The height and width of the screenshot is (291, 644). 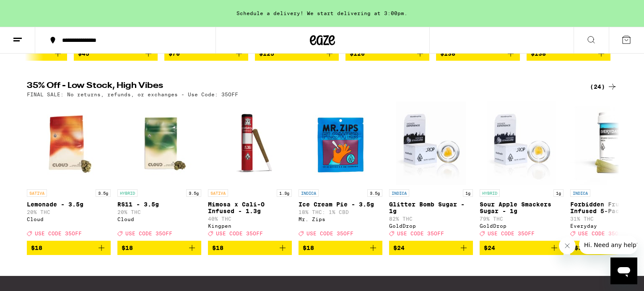 I want to click on p: RS11 - 3.5g, so click(x=159, y=204).